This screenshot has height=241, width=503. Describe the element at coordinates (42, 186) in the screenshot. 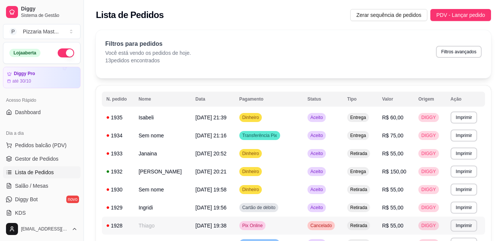

I see `a: Salão / Mesas` at that location.